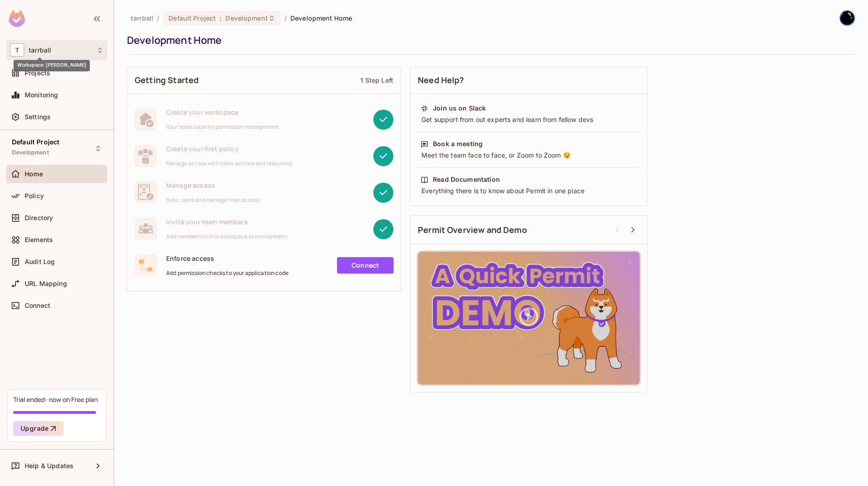  What do you see at coordinates (40, 50) in the screenshot?
I see `span: Workspace: tarrball` at bounding box center [40, 50].